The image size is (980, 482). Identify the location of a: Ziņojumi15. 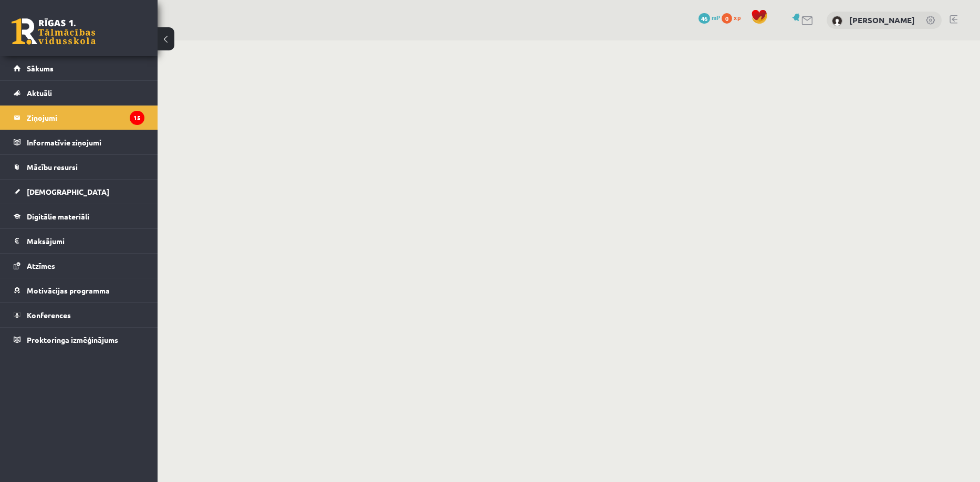
(79, 118).